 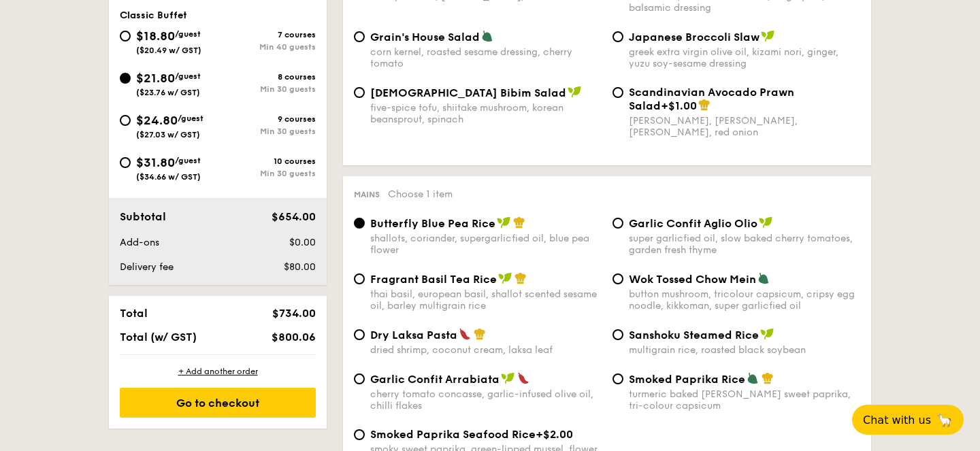 What do you see at coordinates (125, 36) in the screenshot?
I see `input: $18.80/guest($20.49 w/ GST)7 coursesMin 40 guests` at bounding box center [125, 36].